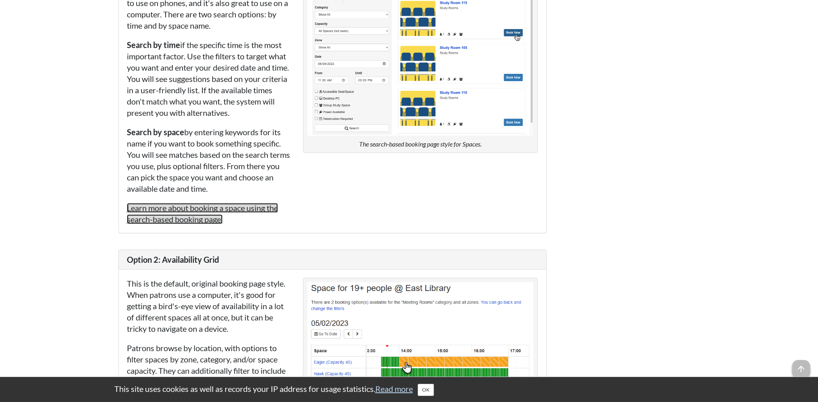 The width and height of the screenshot is (818, 402). I want to click on div: This site uses cookies as well as records your IP address for usage statistics., so click(409, 390).